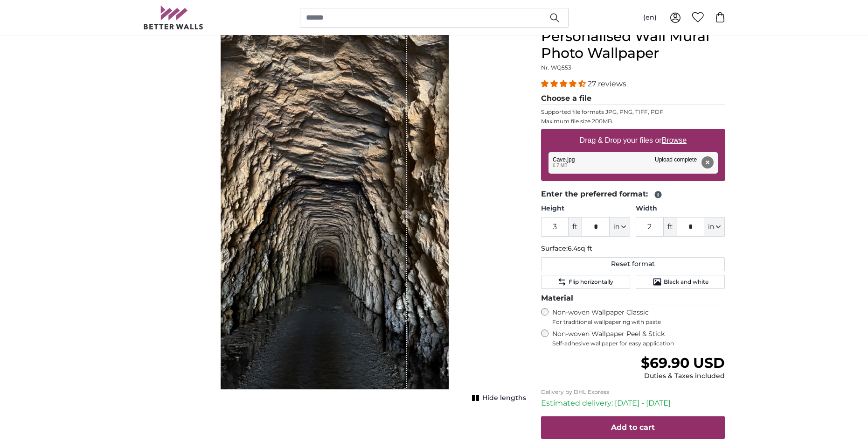  I want to click on p: Delivery by DHL Express, so click(632, 392).